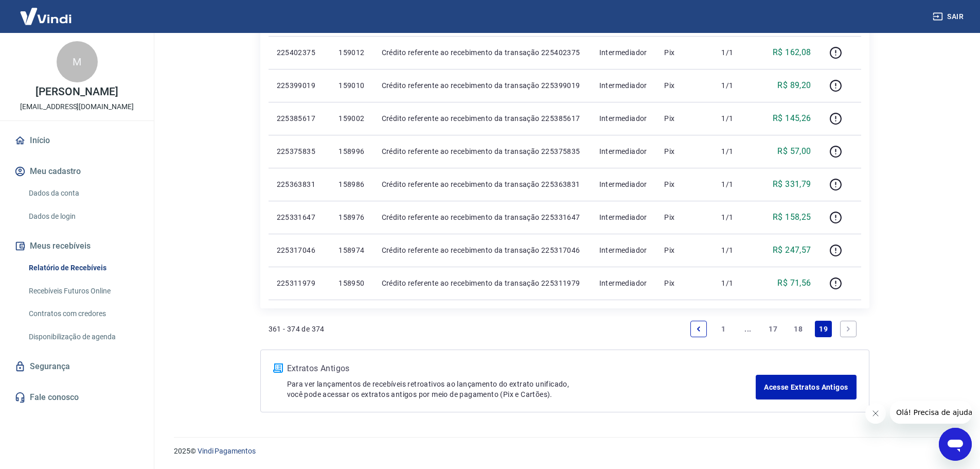  Describe the element at coordinates (351, 85) in the screenshot. I see `p: 159010` at that location.